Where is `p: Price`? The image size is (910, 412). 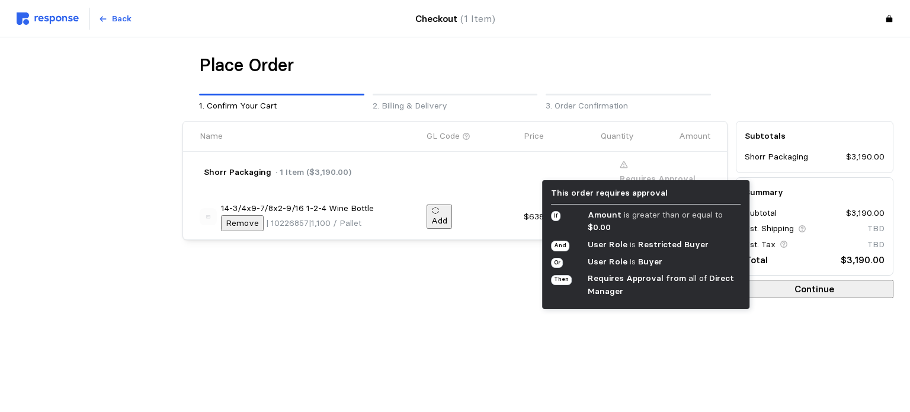 p: Price is located at coordinates (534, 136).